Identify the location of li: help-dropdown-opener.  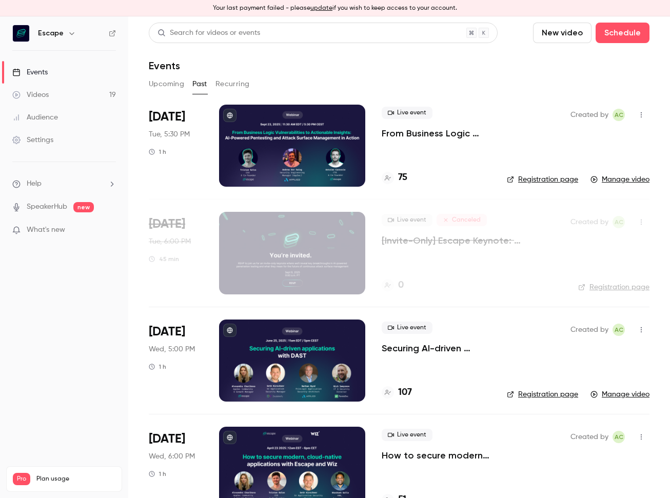
(64, 184).